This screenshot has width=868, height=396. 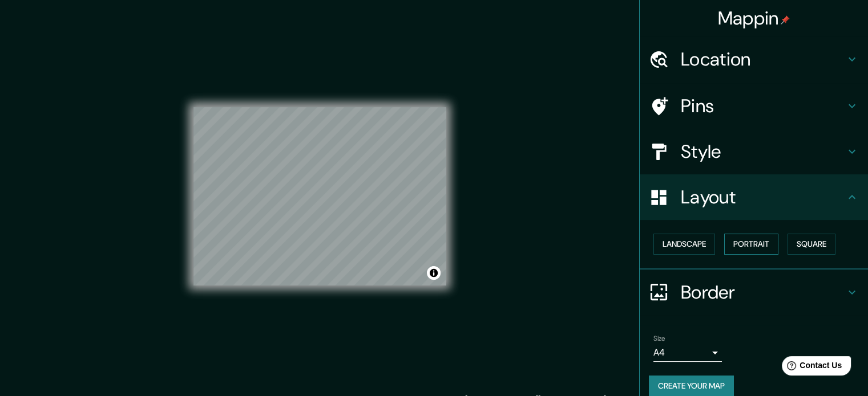 I want to click on div: A4, so click(x=688, y=353).